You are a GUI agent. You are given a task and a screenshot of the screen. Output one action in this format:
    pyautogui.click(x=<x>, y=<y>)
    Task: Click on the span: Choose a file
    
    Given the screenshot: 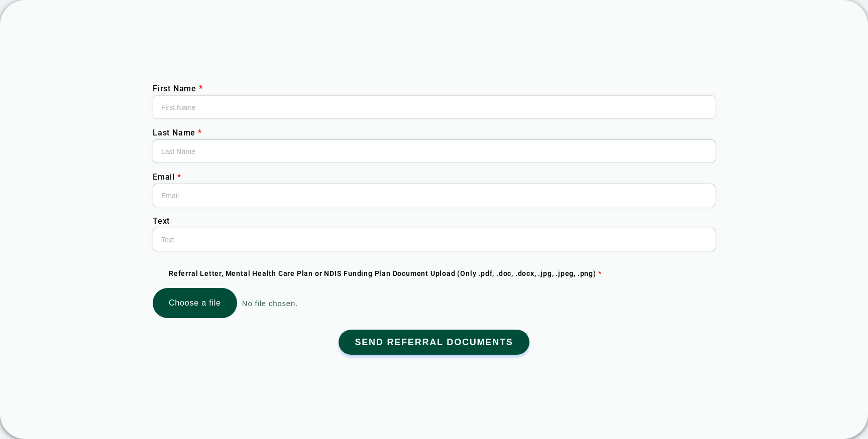 What is the action you would take?
    pyautogui.click(x=195, y=303)
    